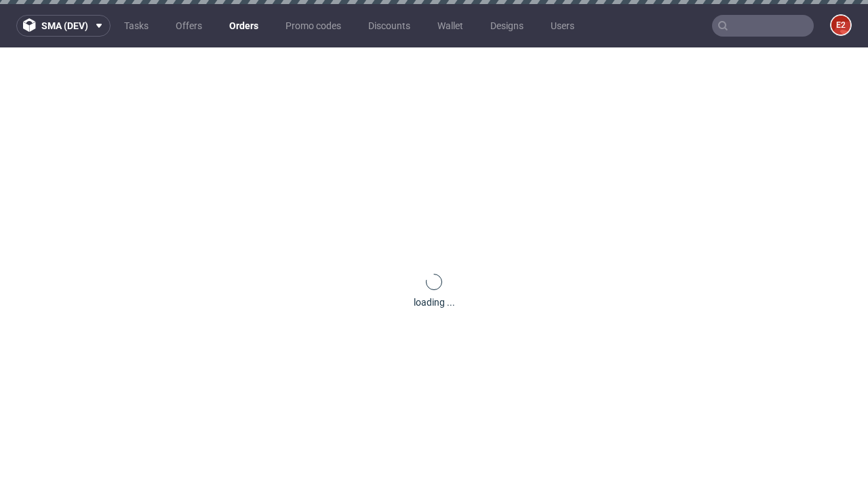  I want to click on a: Orders, so click(244, 26).